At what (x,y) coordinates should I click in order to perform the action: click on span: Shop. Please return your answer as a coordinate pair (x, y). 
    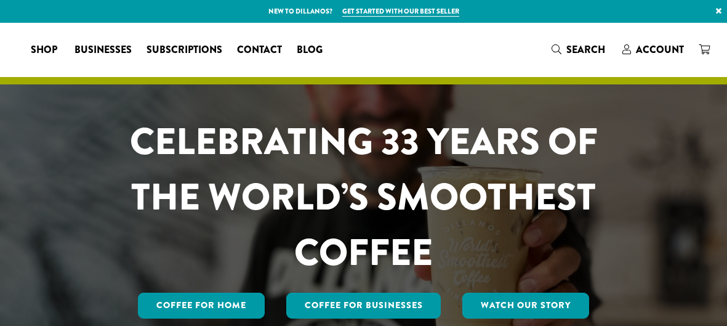
    Looking at the image, I should click on (44, 50).